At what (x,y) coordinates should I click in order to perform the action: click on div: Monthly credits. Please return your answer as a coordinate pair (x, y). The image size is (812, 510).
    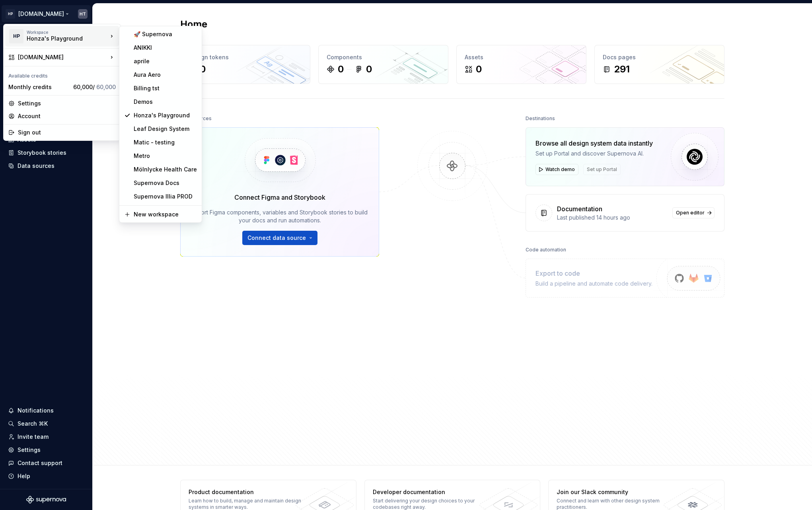
    Looking at the image, I should click on (39, 87).